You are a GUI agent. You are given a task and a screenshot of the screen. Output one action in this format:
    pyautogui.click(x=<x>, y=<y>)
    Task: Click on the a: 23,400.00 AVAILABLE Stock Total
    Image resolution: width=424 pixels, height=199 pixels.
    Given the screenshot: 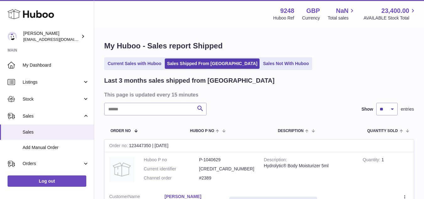 What is the action you would take?
    pyautogui.click(x=390, y=14)
    